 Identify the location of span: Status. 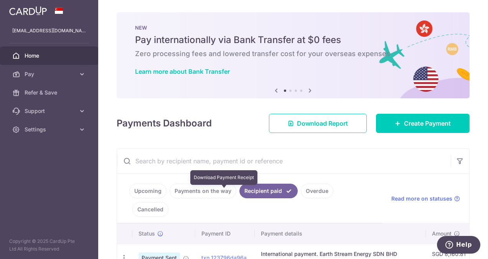
(147, 233).